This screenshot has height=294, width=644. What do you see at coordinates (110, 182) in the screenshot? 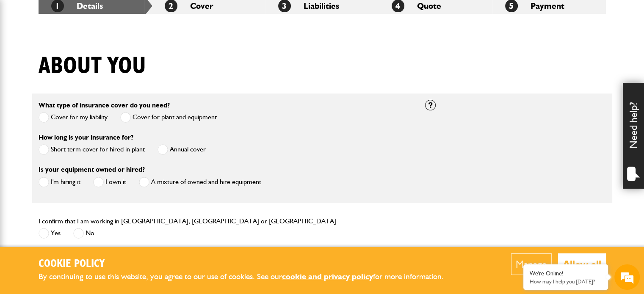
I see `label: I own it` at bounding box center [110, 182].